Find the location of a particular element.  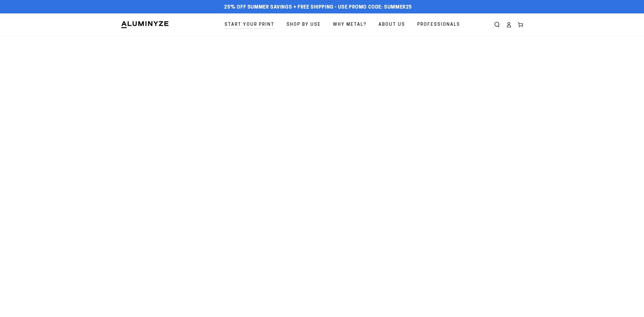

span: About Us is located at coordinates (392, 25).